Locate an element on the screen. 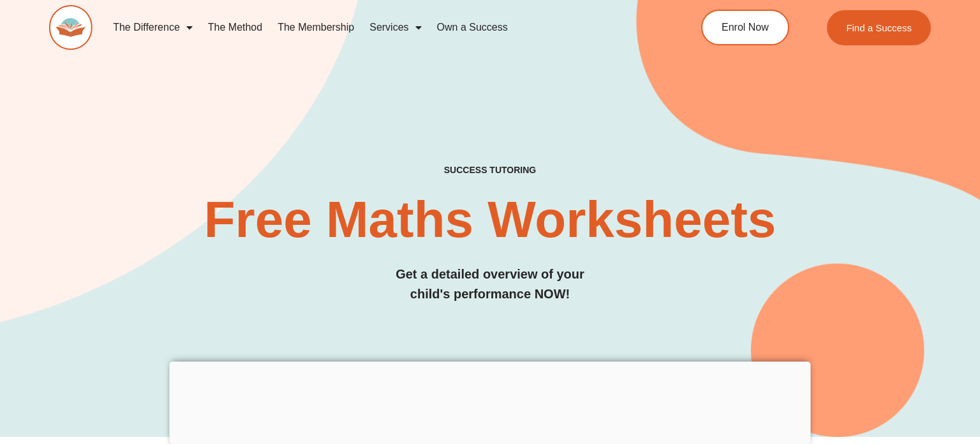  a: The Difference is located at coordinates (153, 27).